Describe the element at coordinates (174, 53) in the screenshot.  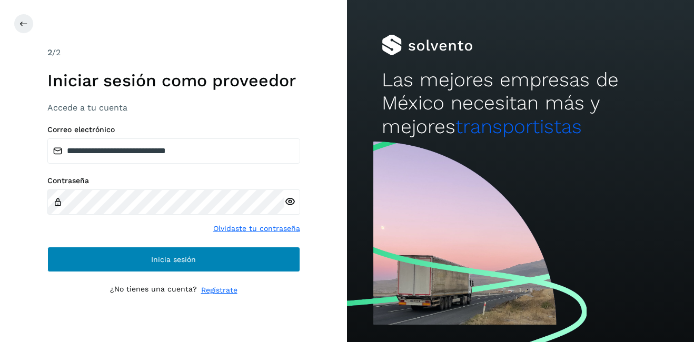
I see `div: /2` at that location.